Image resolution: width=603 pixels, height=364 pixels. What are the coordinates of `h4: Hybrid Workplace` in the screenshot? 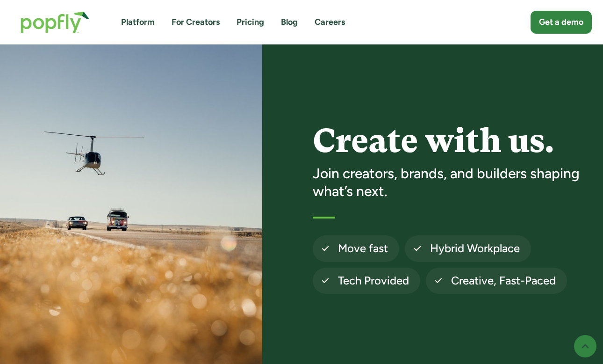 It's located at (475, 248).